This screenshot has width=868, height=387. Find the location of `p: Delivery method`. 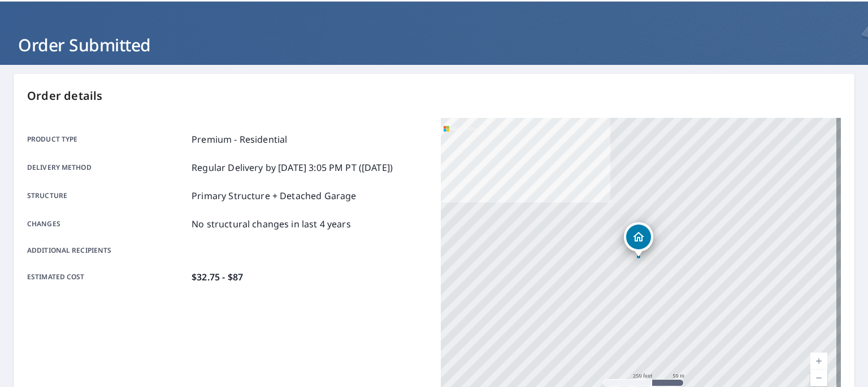

p: Delivery method is located at coordinates (107, 168).